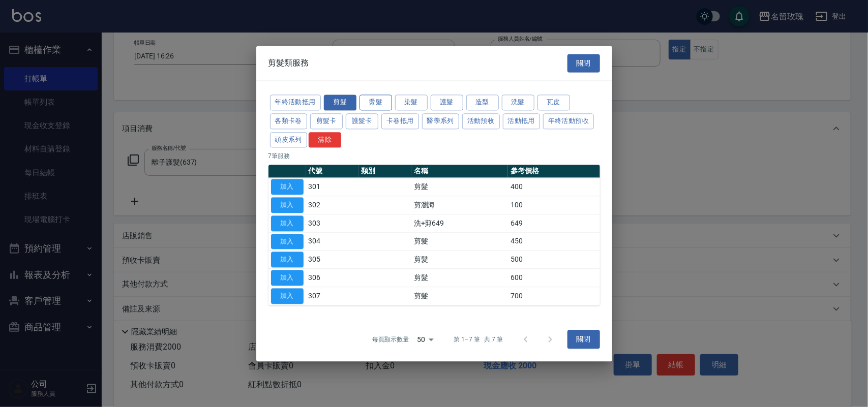 The height and width of the screenshot is (407, 868). Describe the element at coordinates (296, 102) in the screenshot. I see `button: 年終活動抵用` at that location.